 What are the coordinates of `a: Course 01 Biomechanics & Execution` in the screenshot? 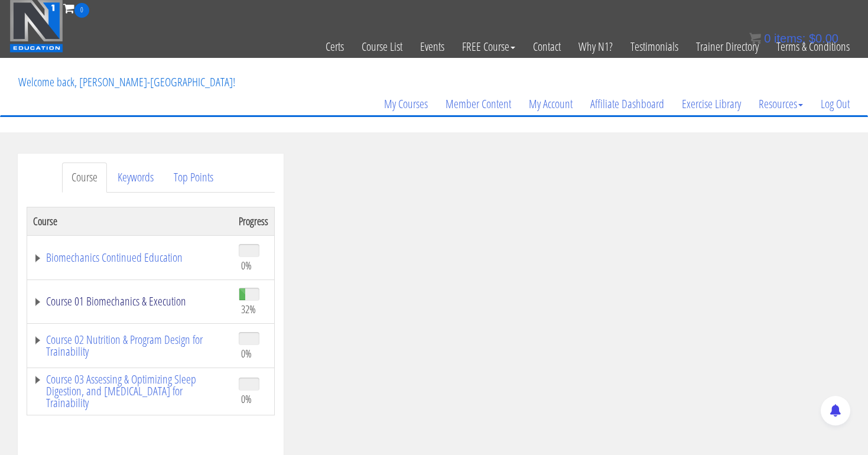 It's located at (130, 302).